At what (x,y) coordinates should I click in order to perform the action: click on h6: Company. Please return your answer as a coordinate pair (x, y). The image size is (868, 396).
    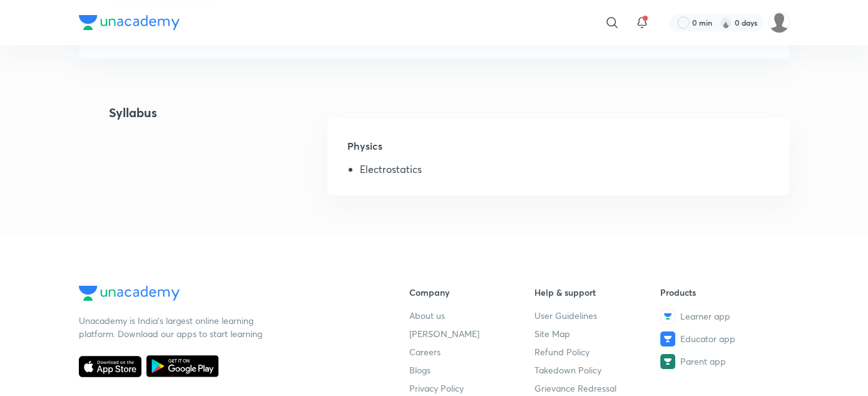
    Looking at the image, I should click on (472, 292).